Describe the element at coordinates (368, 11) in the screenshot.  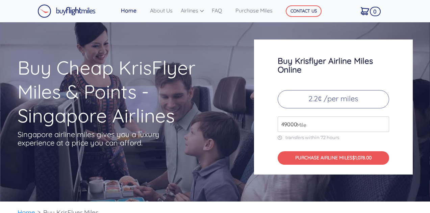
I see `a: 0` at that location.